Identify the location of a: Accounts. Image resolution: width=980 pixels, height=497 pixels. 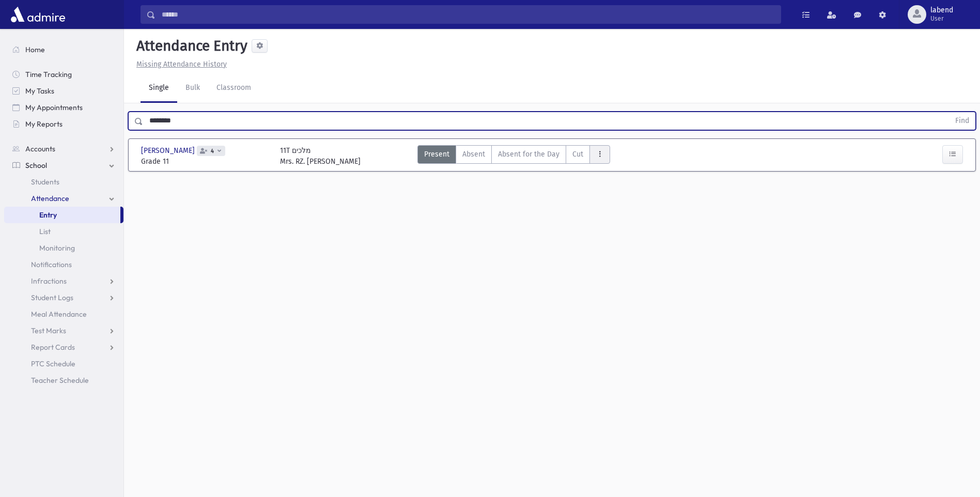
(64, 149).